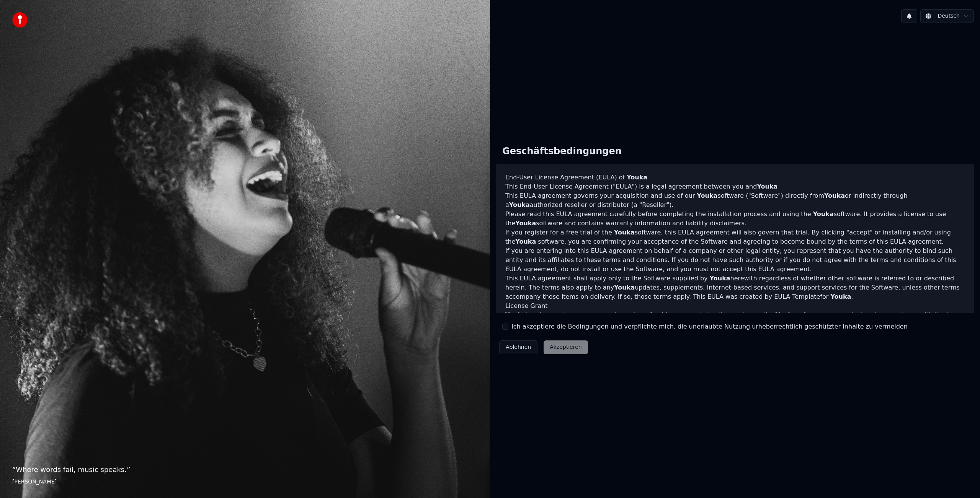  Describe the element at coordinates (735, 260) in the screenshot. I see `p: If you are entering into this EULA agreement on behalf of a company or other legal entity, you re...` at that location.